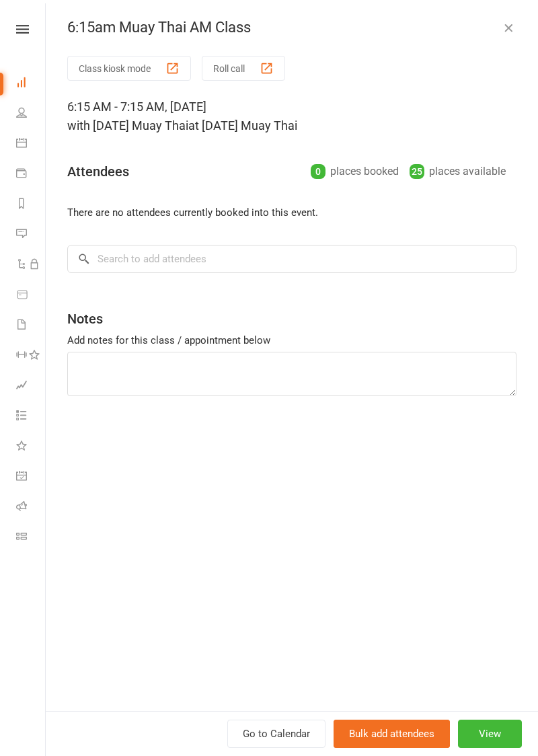 Image resolution: width=538 pixels, height=756 pixels. What do you see at coordinates (292, 340) in the screenshot?
I see `div: Add notes for this class / appointment below` at bounding box center [292, 340].